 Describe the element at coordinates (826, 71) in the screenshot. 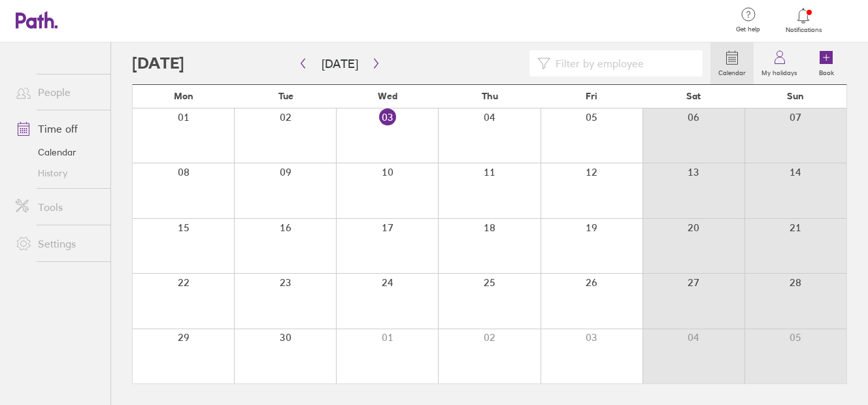

I see `label: Book` at that location.